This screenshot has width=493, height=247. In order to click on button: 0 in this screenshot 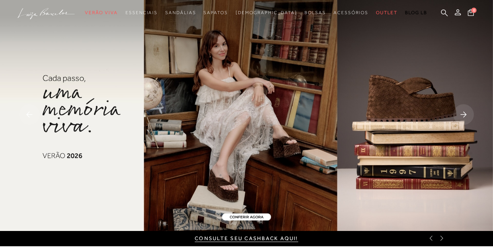, I will do `click(471, 13)`.